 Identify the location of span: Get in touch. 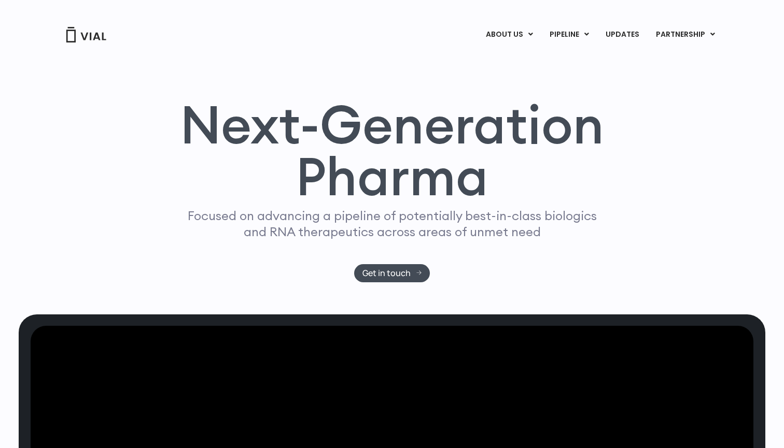
(386, 273).